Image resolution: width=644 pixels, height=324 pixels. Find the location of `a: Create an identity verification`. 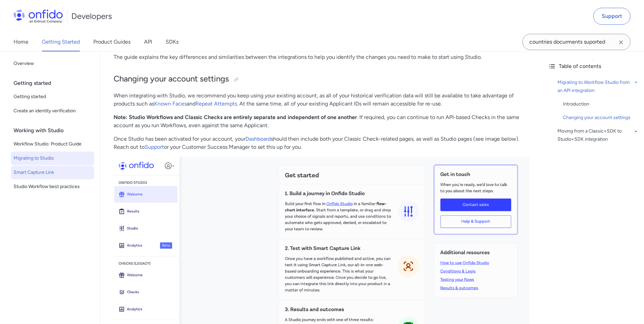

a: Create an identity verification is located at coordinates (52, 111).